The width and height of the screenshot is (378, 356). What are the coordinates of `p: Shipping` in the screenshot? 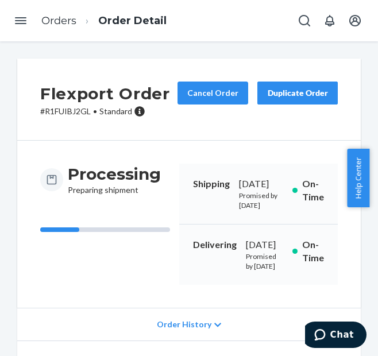 It's located at (211, 184).